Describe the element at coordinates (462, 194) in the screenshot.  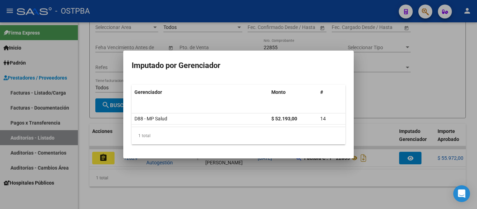
I see `div: Open Intercom Messenger` at that location.